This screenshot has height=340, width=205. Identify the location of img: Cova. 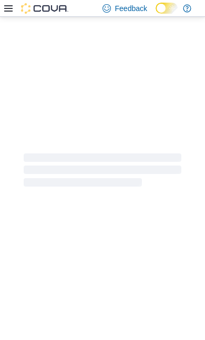
(45, 8).